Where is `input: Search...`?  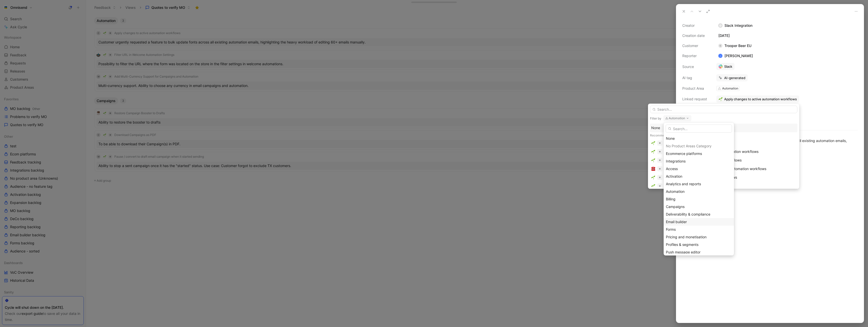
input: Search... is located at coordinates (698, 129).